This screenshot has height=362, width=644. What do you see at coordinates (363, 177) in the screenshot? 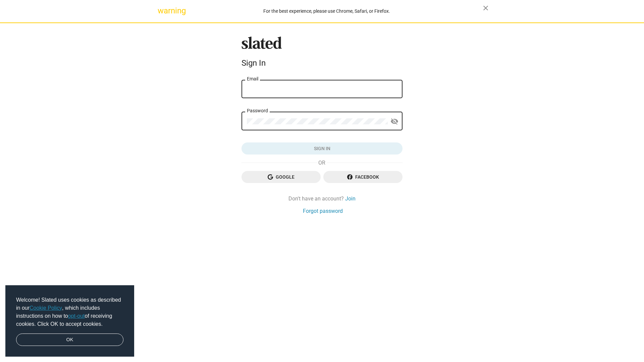
I see `button: Facebook` at bounding box center [363, 177].